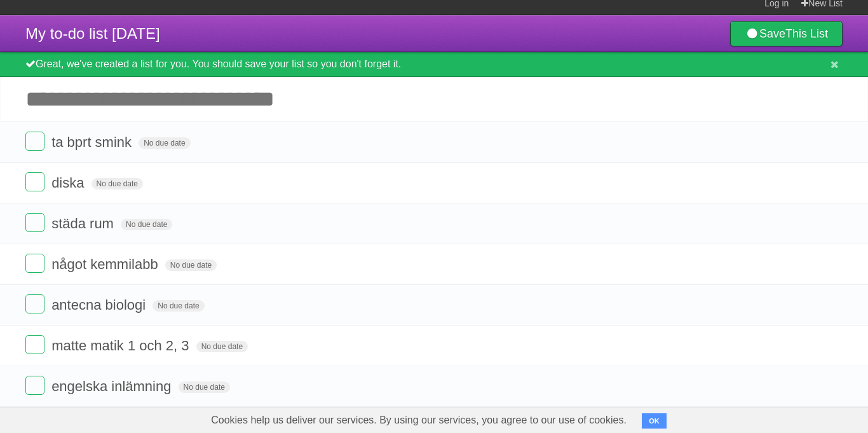 The height and width of the screenshot is (433, 868). I want to click on span: antecna biologi, so click(100, 305).